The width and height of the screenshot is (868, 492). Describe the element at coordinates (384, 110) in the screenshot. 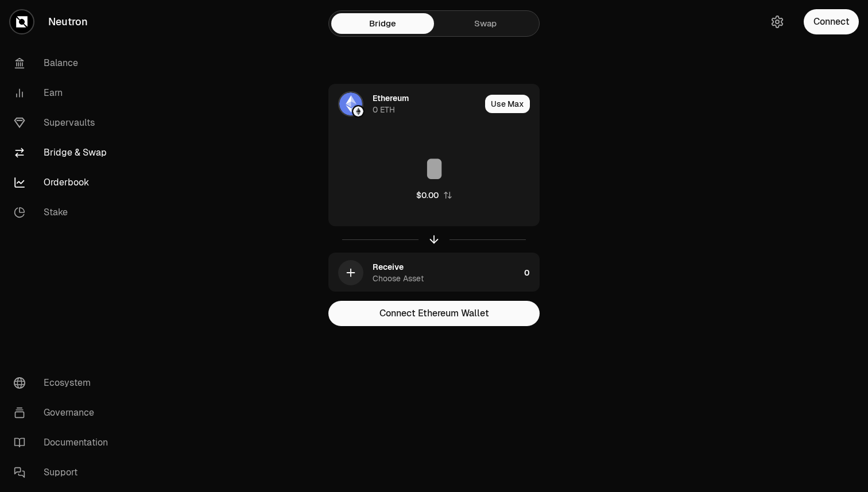

I see `div: 0 ETH` at that location.